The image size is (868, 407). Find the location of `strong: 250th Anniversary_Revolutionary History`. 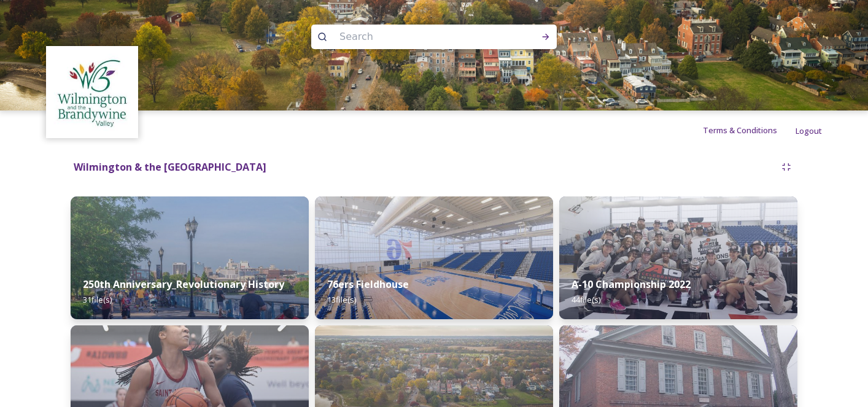

strong: 250th Anniversary_Revolutionary History is located at coordinates (183, 284).